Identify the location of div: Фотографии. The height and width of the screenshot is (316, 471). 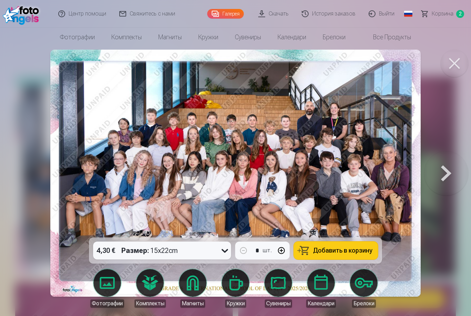
(107, 304).